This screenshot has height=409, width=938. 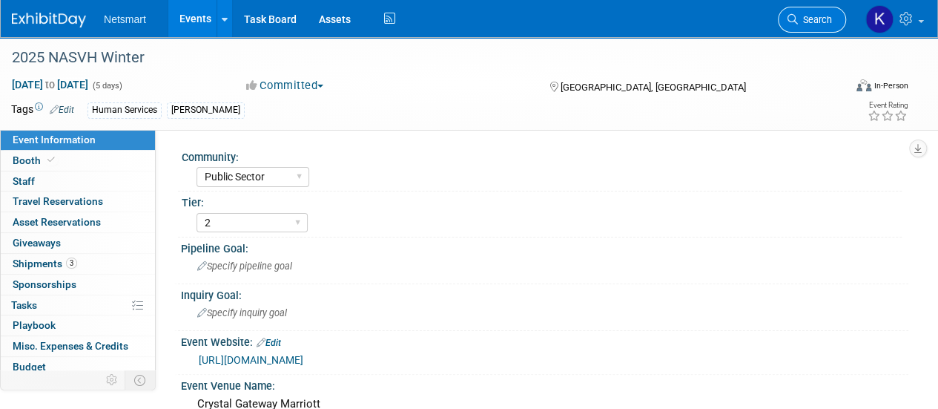 I want to click on button: Committed, so click(x=285, y=85).